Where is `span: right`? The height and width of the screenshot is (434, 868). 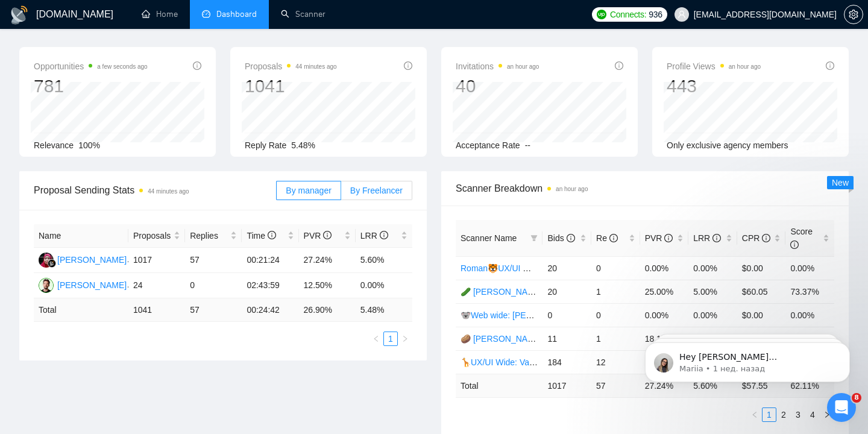
span: right is located at coordinates (827, 414).